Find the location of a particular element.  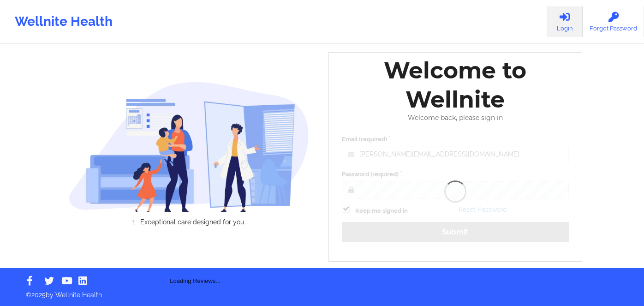

div: Welcome to Wellnite is located at coordinates (455, 85).